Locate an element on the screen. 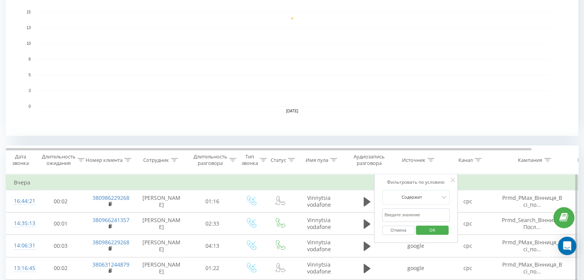  td: 00:01 is located at coordinates (61, 224).